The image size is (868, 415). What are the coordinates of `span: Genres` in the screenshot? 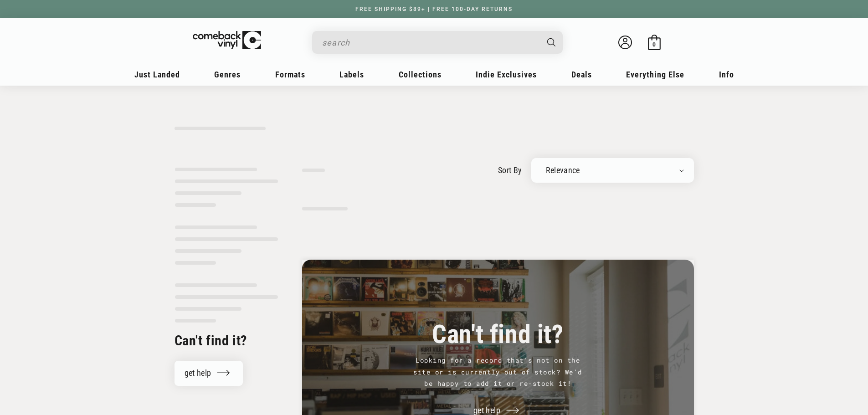 It's located at (227, 74).